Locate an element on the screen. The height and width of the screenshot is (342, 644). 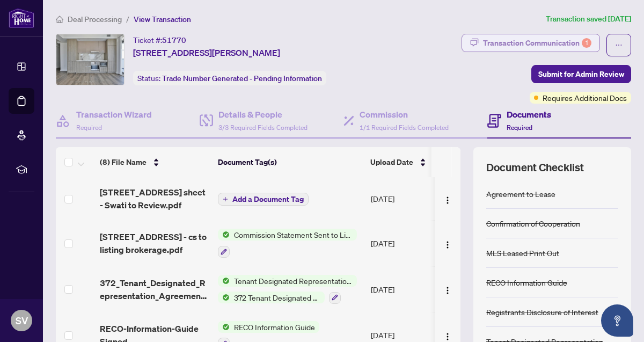
span: Submit for Admin Review is located at coordinates (581, 74).